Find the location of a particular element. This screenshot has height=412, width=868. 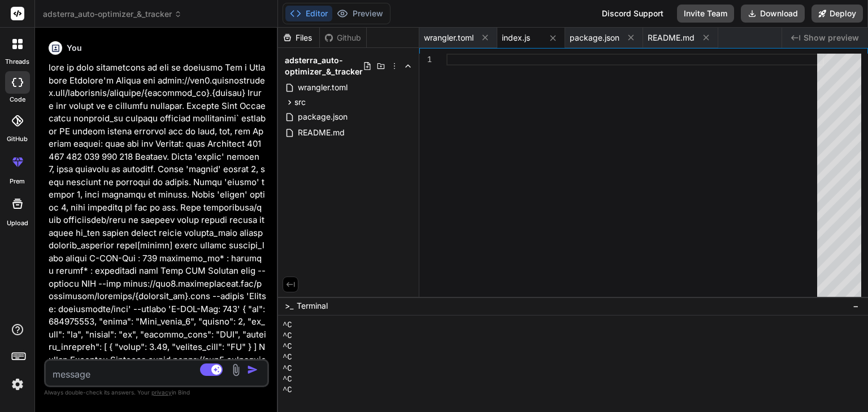

h6: You is located at coordinates (74, 48).